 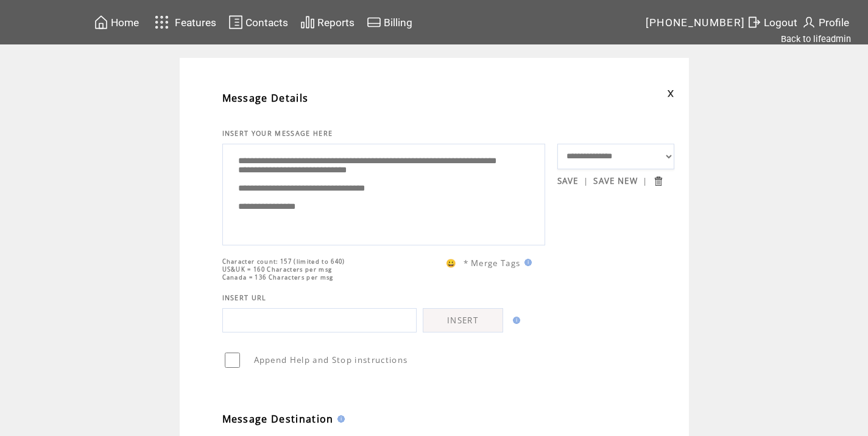 What do you see at coordinates (101, 22) in the screenshot?
I see `img: home.svg` at bounding box center [101, 22].